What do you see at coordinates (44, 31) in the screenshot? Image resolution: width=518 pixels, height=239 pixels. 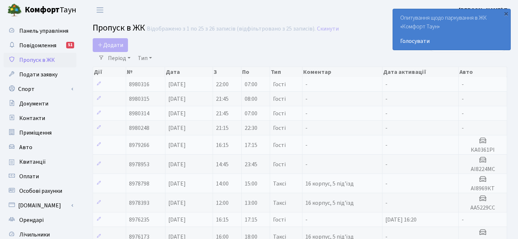 I see `span: Панель управління` at bounding box center [44, 31].